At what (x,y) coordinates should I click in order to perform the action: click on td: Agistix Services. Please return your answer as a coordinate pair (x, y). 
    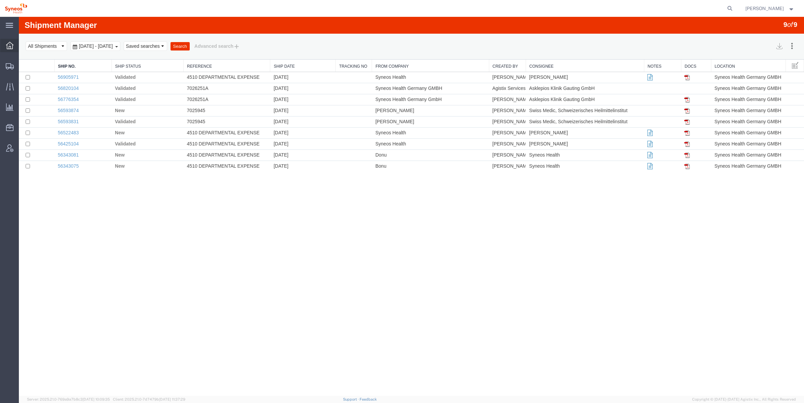
    Looking at the image, I should click on (488, 72).